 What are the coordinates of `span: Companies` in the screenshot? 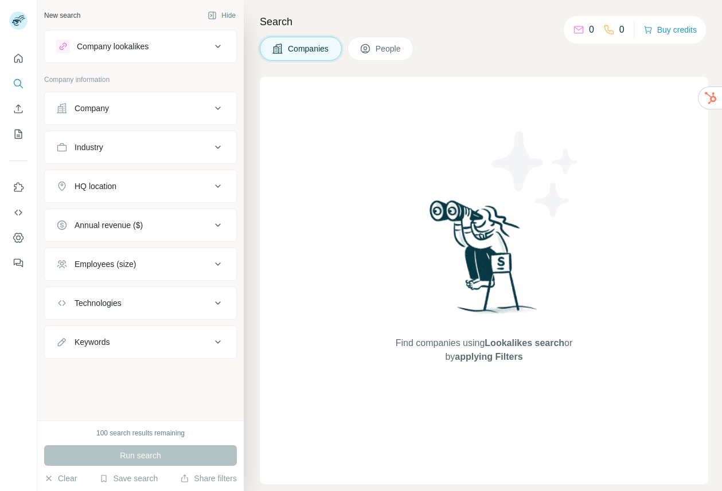 It's located at (308, 49).